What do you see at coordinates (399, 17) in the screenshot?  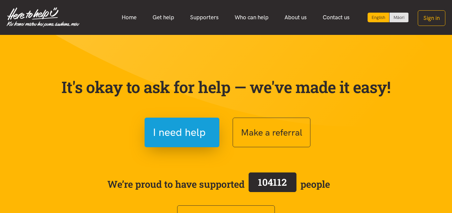 I see `a: Switch to Te Reo Māori` at bounding box center [399, 17].